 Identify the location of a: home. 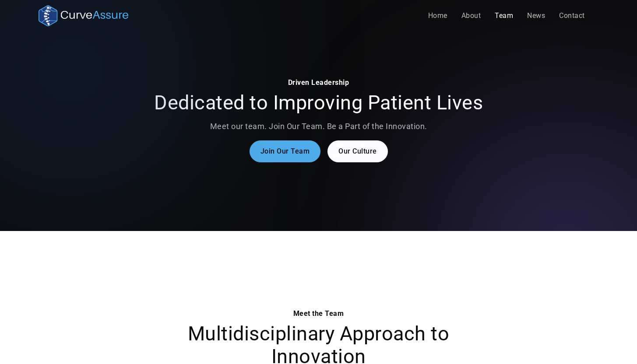
(83, 16).